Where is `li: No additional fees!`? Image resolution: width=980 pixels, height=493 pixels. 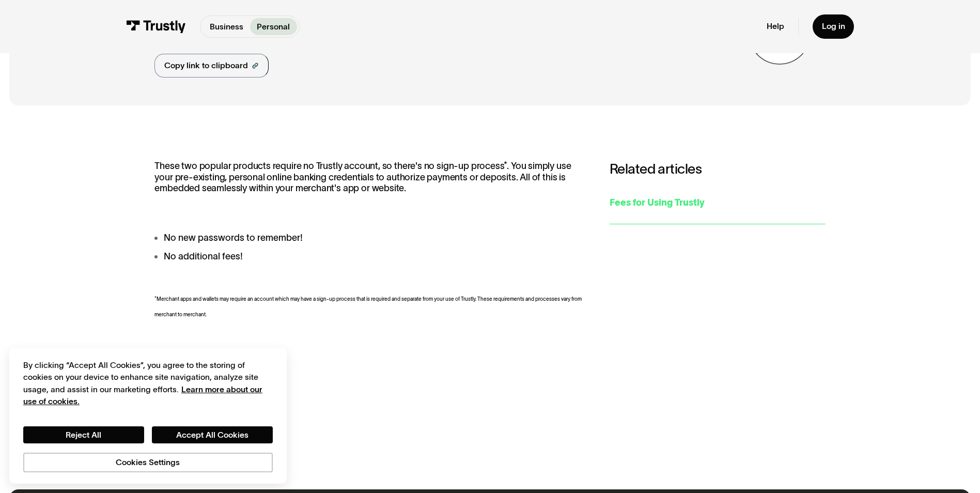
li: No additional fees! is located at coordinates (371, 257).